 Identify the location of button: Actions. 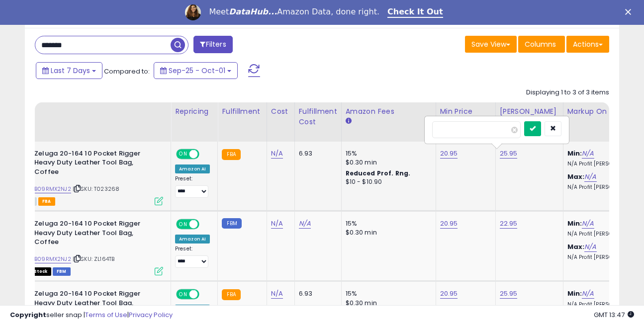
(587, 45).